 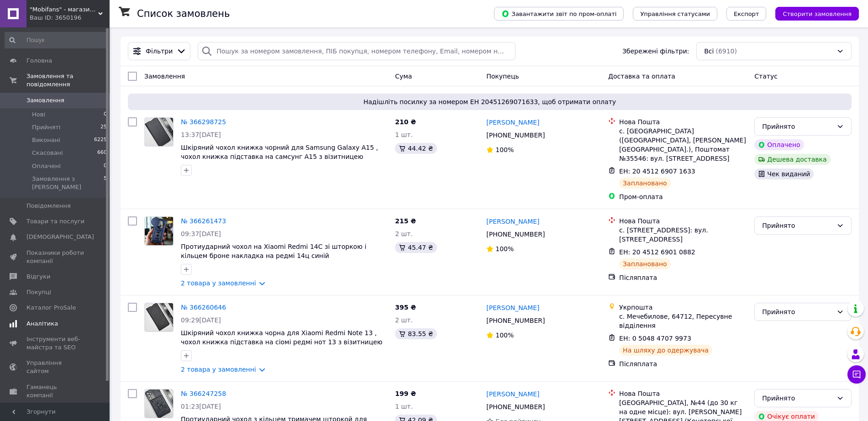 What do you see at coordinates (46, 127) in the screenshot?
I see `span: Прийняті` at bounding box center [46, 127].